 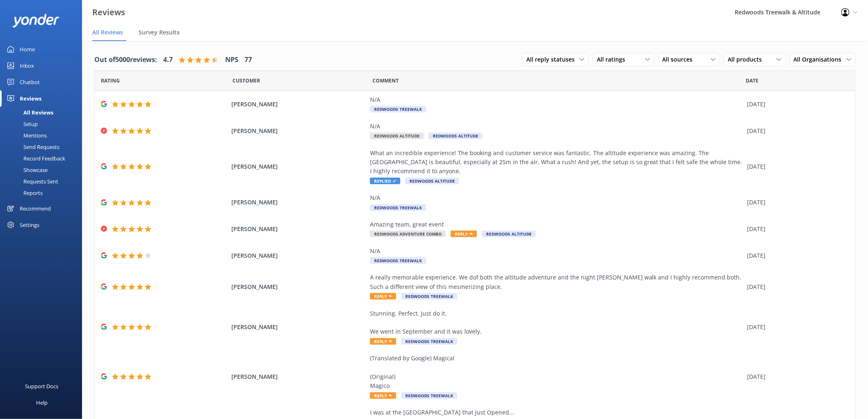 What do you see at coordinates (27, 66) in the screenshot?
I see `div: Inbox` at bounding box center [27, 66].